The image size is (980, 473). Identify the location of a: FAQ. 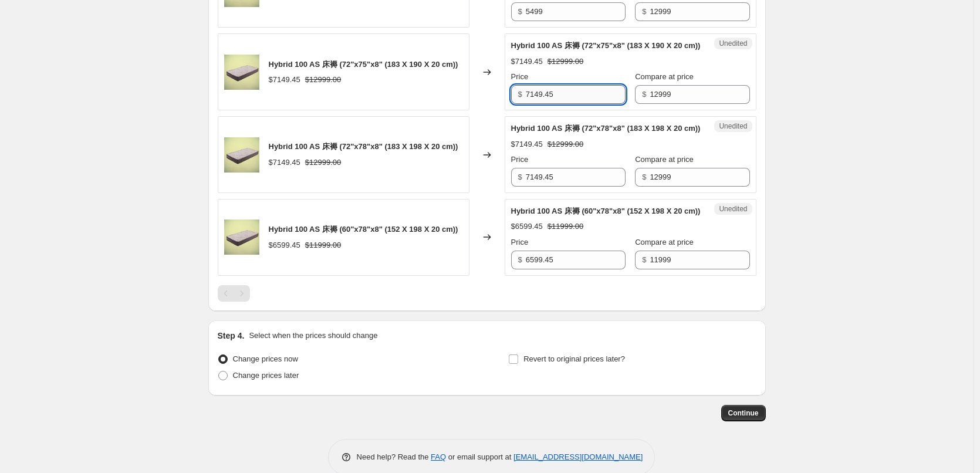
(438, 457).